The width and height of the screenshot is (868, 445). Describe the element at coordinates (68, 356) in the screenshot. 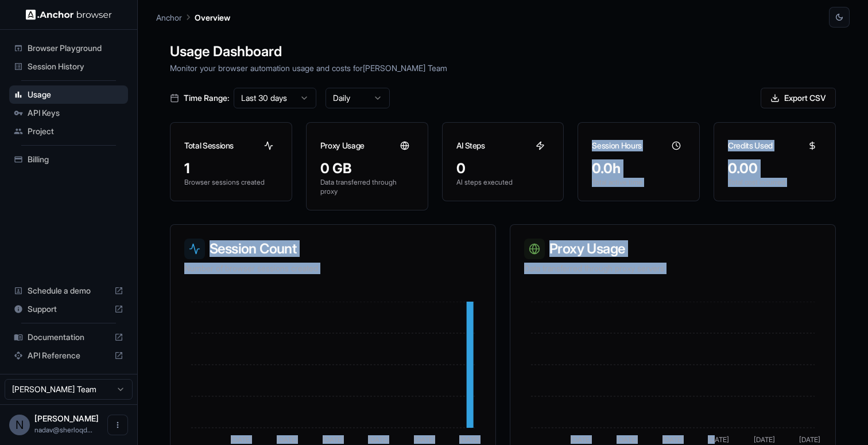

I see `div: API Reference` at that location.